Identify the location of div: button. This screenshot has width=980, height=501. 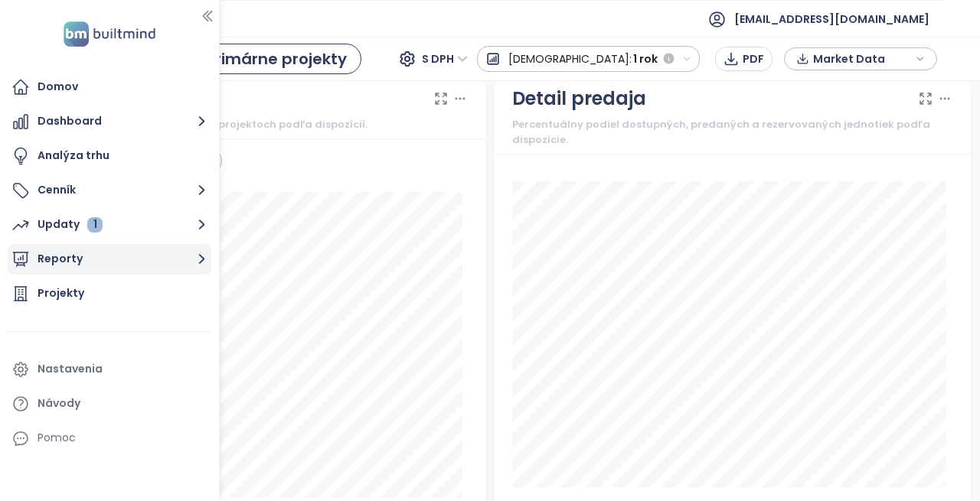
(860, 59).